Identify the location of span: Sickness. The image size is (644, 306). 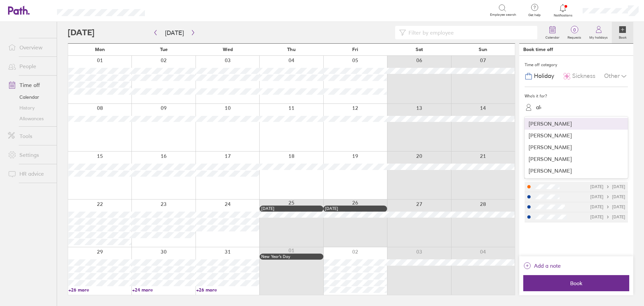
(584, 76).